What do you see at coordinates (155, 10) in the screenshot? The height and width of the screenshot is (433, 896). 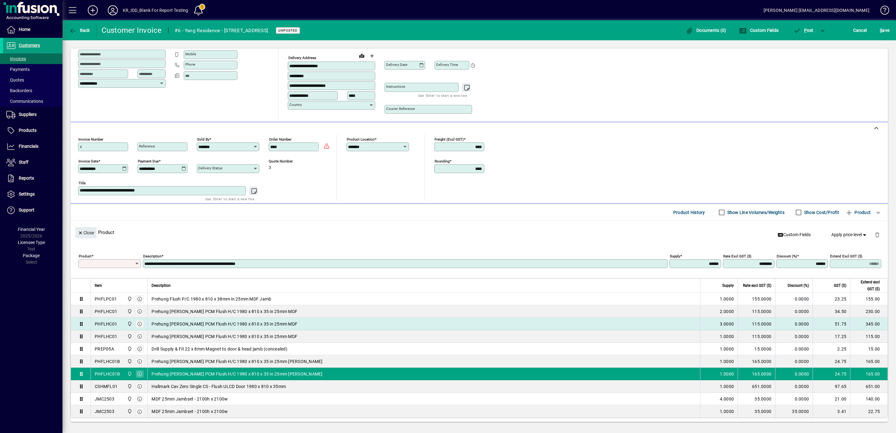 I see `div: KR_IDD_Blank For Report Testing` at bounding box center [155, 10].